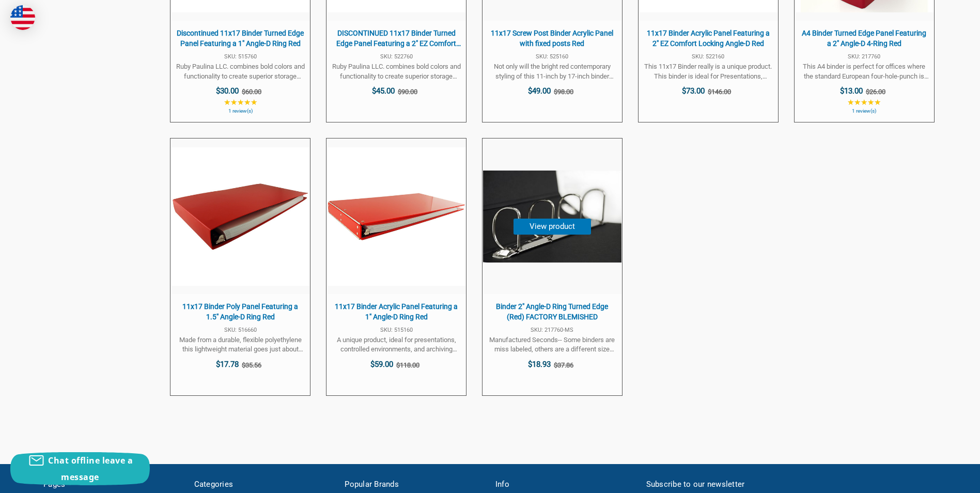 This screenshot has height=493, width=980. Describe the element at coordinates (396, 345) in the screenshot. I see `span: A unique product, ideal for presentations, controlled environments, and archiving projects. Binde...` at that location.